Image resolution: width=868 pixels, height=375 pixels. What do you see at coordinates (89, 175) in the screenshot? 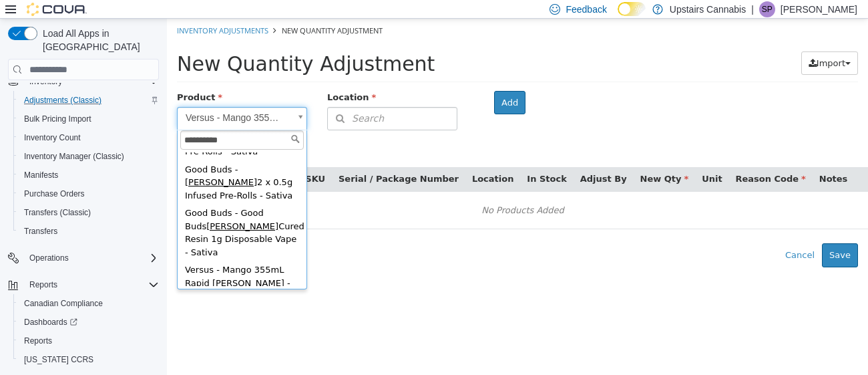
I see `button: Manifests` at bounding box center [89, 175].